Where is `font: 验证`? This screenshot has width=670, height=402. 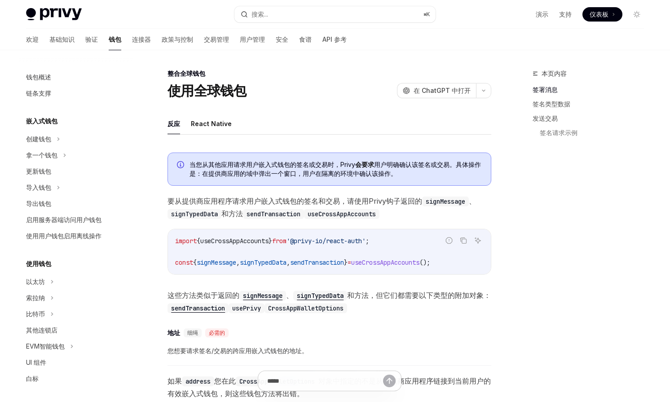
font: 验证 is located at coordinates (92, 39).